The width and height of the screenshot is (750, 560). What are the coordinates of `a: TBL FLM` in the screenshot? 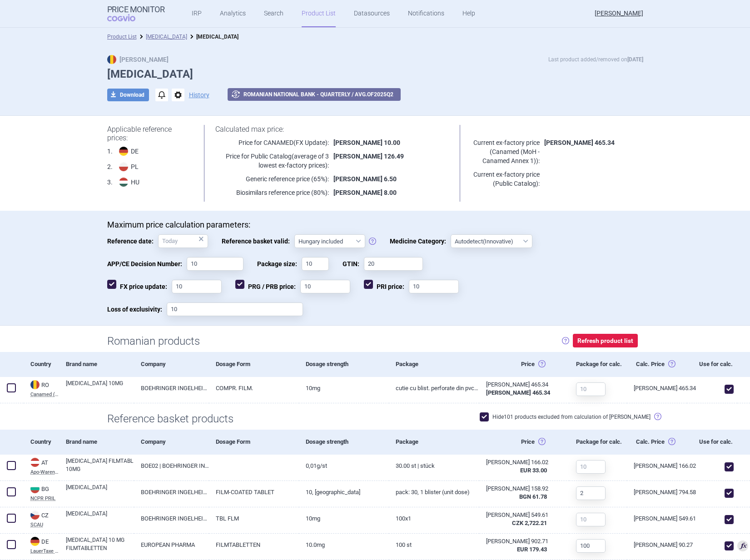 It's located at (254, 518).